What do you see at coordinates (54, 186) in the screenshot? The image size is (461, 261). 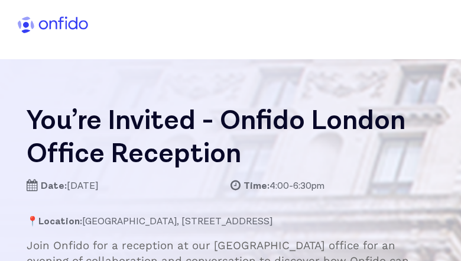 I see `strong: Date:` at bounding box center [54, 186].